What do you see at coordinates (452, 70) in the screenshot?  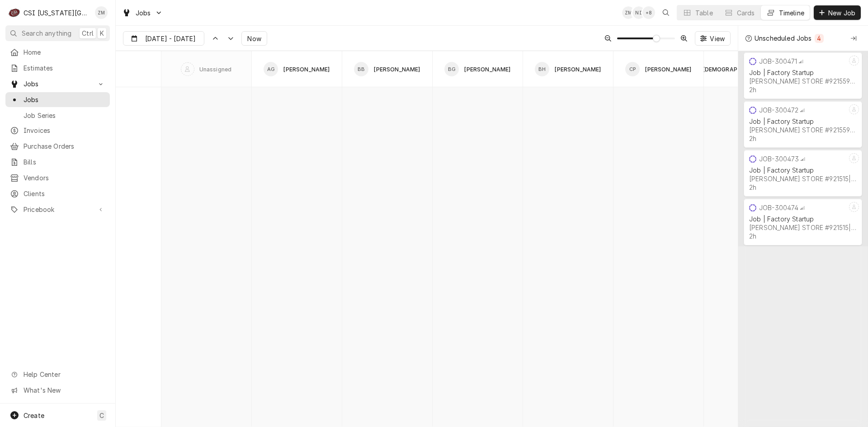 I see `div: BG` at bounding box center [452, 70].